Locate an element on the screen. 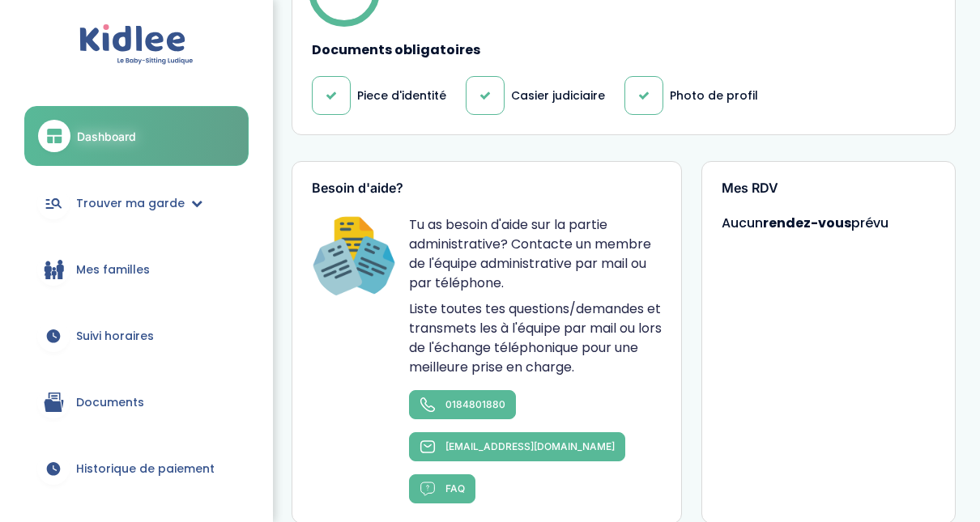 Image resolution: width=980 pixels, height=522 pixels. a: FAQ is located at coordinates (442, 489).